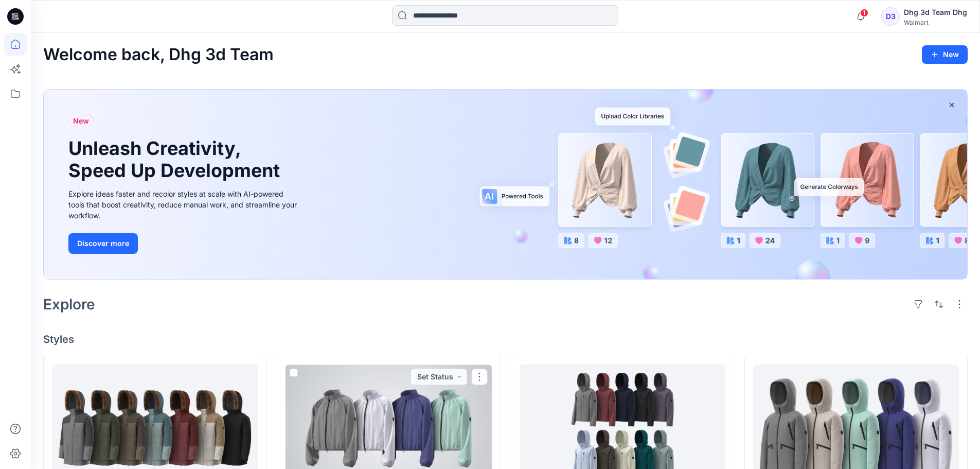 This screenshot has height=469, width=980. Describe the element at coordinates (69, 304) in the screenshot. I see `h2: Explore` at that location.